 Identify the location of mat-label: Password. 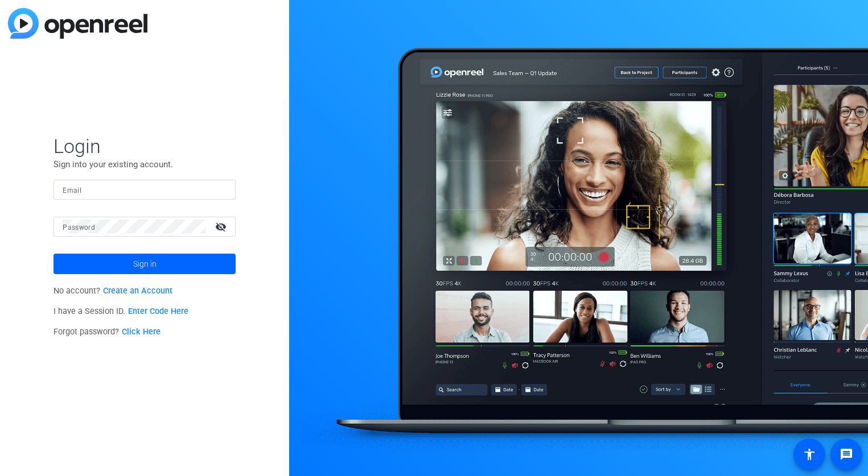
(79, 227).